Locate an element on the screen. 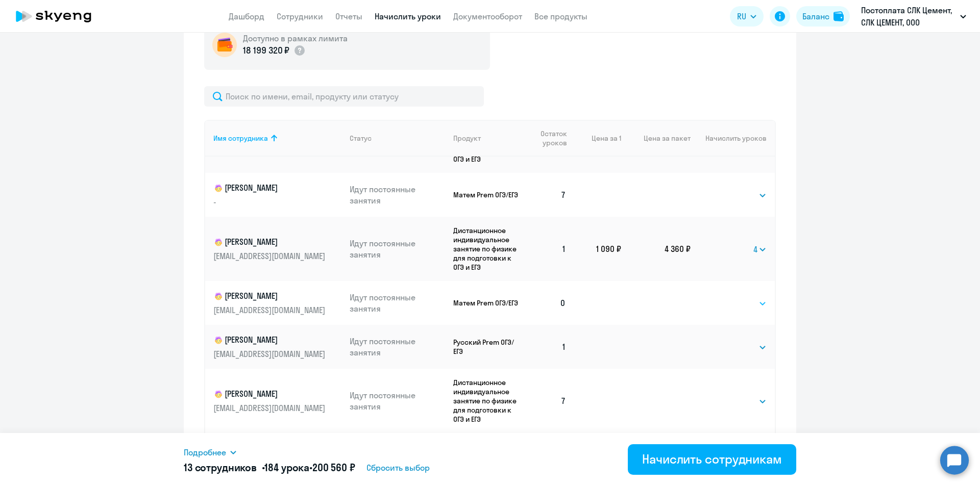 This screenshot has height=486, width=980. img: balance is located at coordinates (839, 16).